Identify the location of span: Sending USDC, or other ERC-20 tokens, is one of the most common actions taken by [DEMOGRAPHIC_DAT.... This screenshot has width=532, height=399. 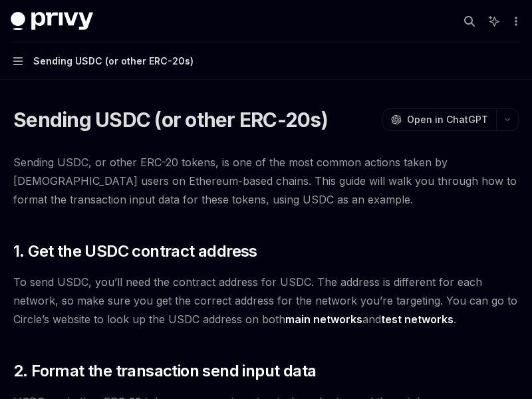
(266, 181).